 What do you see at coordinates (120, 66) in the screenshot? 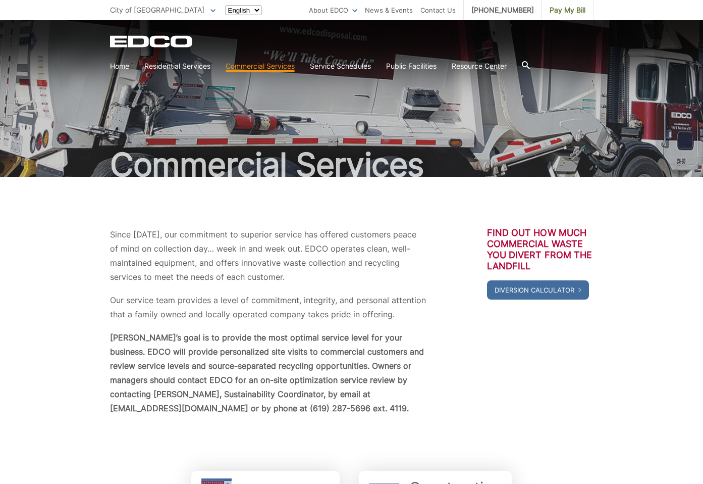
I see `a: Home` at bounding box center [120, 66].